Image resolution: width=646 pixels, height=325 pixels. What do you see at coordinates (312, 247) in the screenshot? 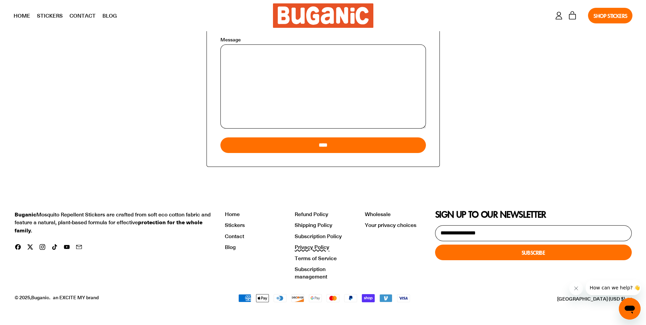
I see `a: Privacy Policy` at bounding box center [312, 247].